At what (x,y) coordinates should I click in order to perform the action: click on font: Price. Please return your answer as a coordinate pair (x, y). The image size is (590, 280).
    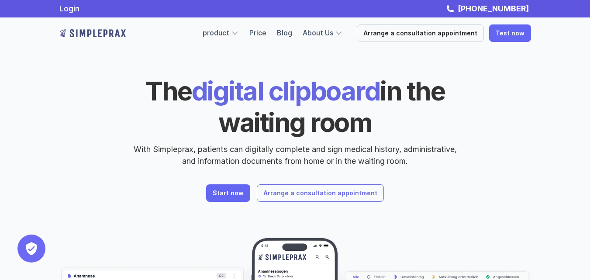
    Looking at the image, I should click on (258, 33).